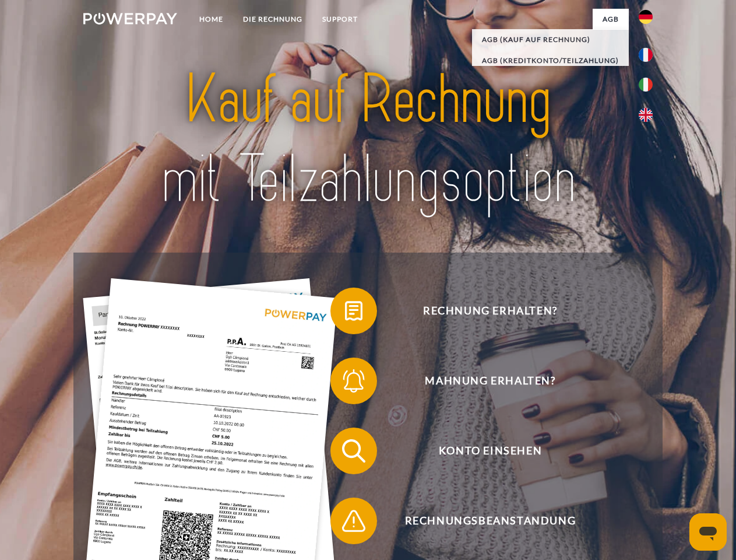  What do you see at coordinates (482, 381) in the screenshot?
I see `button: Mahnung erhalten?` at bounding box center [482, 381].